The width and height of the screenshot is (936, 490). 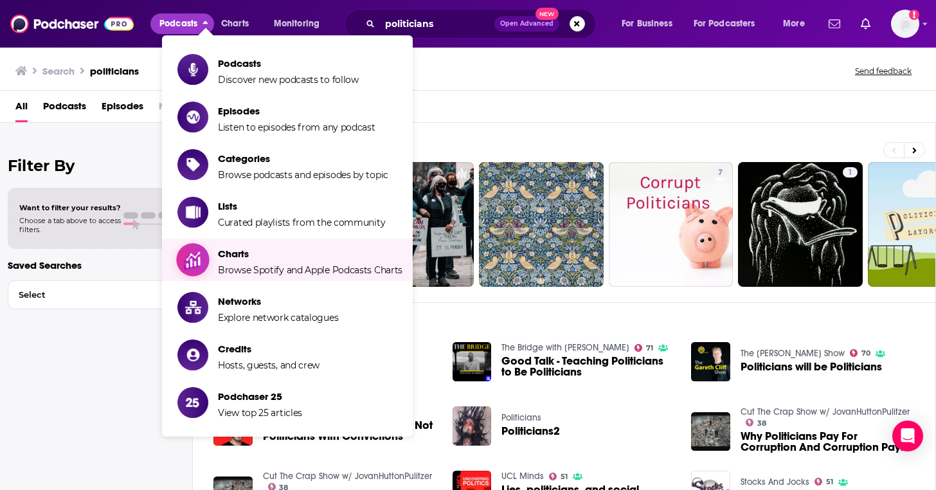 I want to click on img: Why Politicians Pay For Corruption And Corruption Pays Politicians, so click(x=711, y=432).